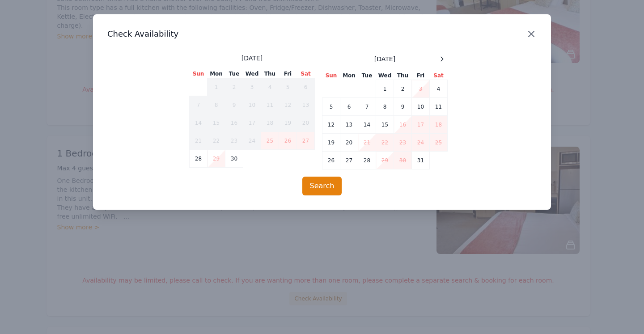 The height and width of the screenshot is (334, 644). What do you see at coordinates (322, 34) in the screenshot?
I see `h3: Check Availability` at bounding box center [322, 34].